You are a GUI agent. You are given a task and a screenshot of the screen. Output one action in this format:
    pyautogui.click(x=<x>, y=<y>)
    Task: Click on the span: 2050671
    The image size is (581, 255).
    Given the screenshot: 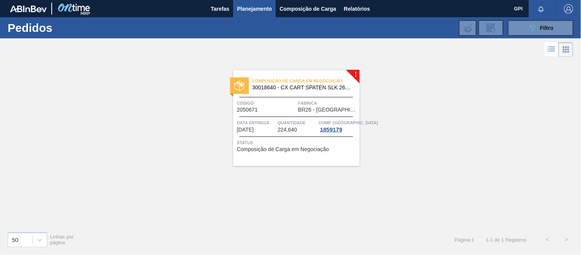 What is the action you would take?
    pyautogui.click(x=248, y=110)
    